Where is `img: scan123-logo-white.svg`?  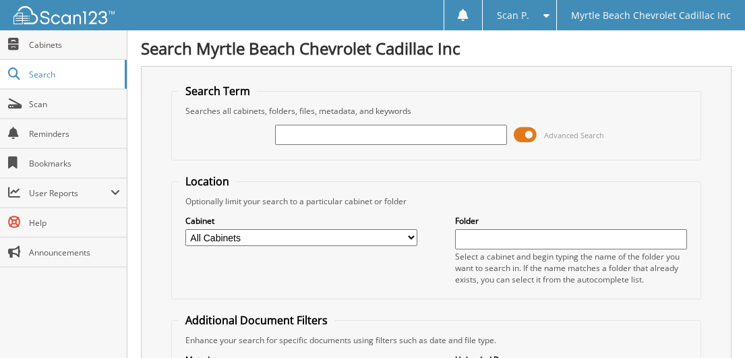 img: scan123-logo-white.svg is located at coordinates (64, 15).